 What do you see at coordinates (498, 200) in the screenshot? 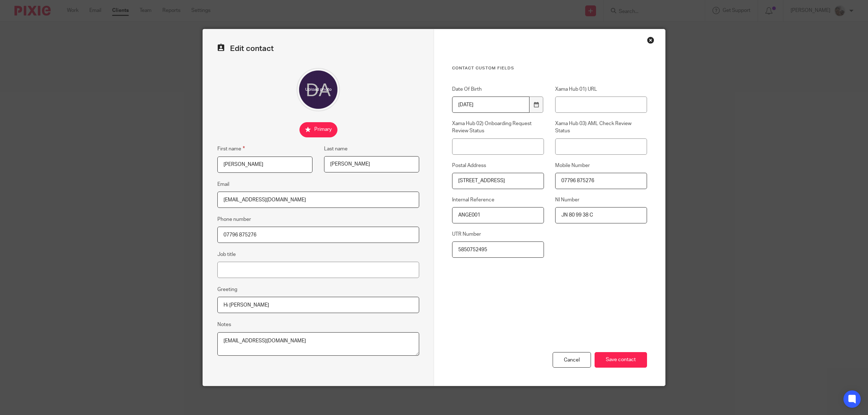
I see `label: Internal Reference` at bounding box center [498, 200].